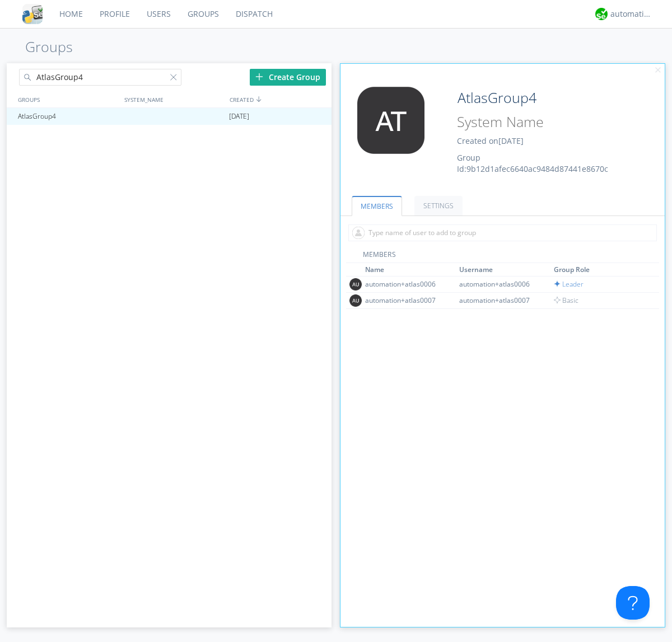  I want to click on span: Created on, so click(490, 140).